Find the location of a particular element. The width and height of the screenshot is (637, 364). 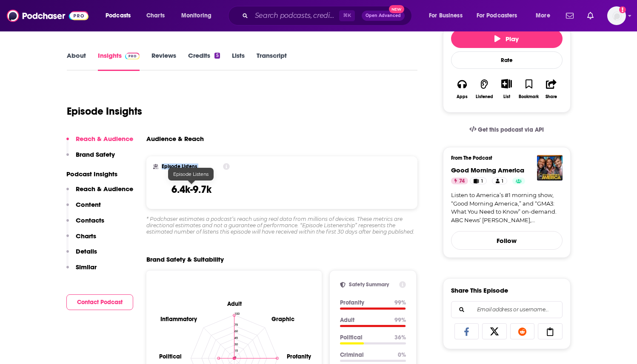

p: Similar is located at coordinates (86, 267).